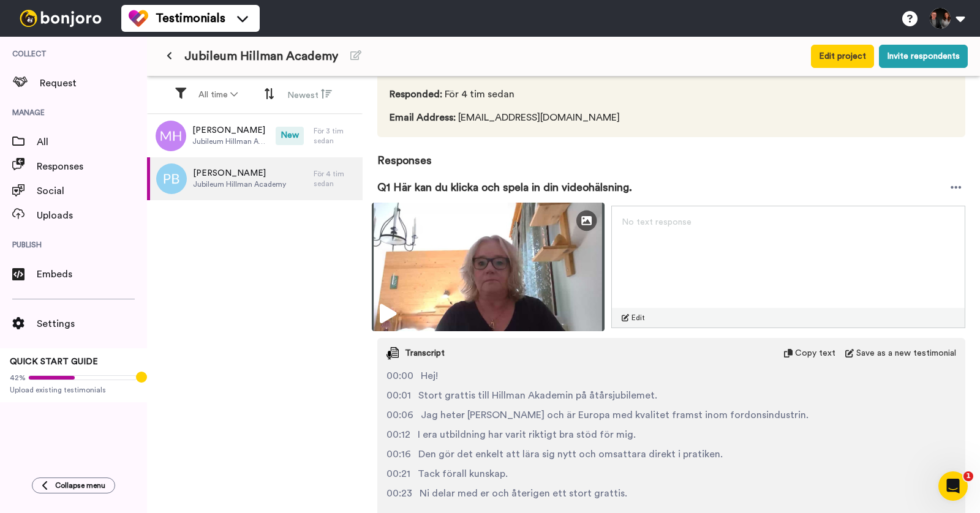 This screenshot has height=513, width=980. What do you see at coordinates (18, 377) in the screenshot?
I see `span: 42%` at bounding box center [18, 377].